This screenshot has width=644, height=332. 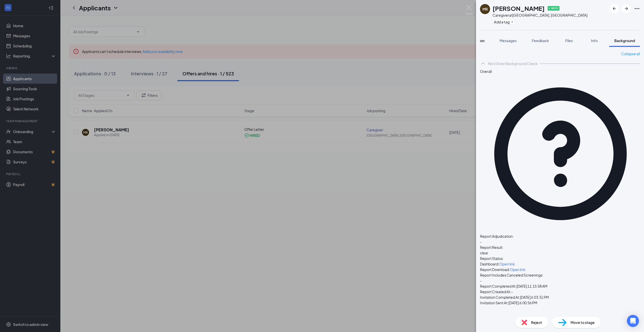 What do you see at coordinates (594, 40) in the screenshot?
I see `span: Info` at bounding box center [594, 40].